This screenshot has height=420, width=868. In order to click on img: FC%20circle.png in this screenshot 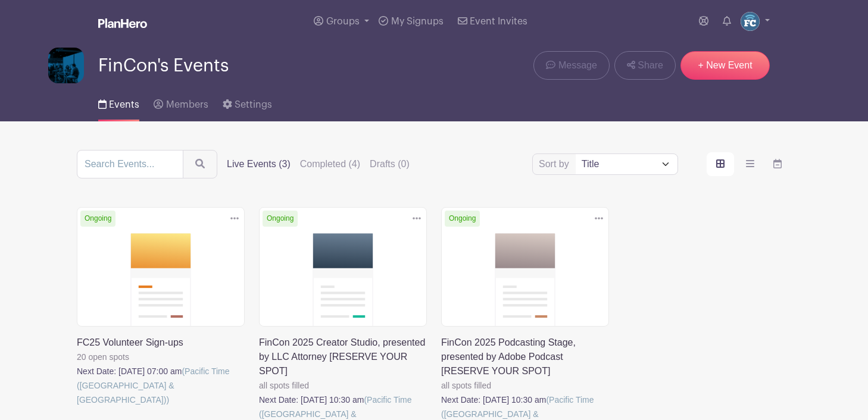, I will do `click(750, 22)`.